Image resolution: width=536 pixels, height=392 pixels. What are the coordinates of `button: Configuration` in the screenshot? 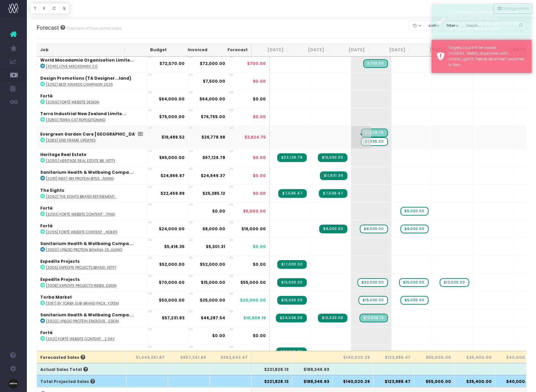 It's located at (513, 9).